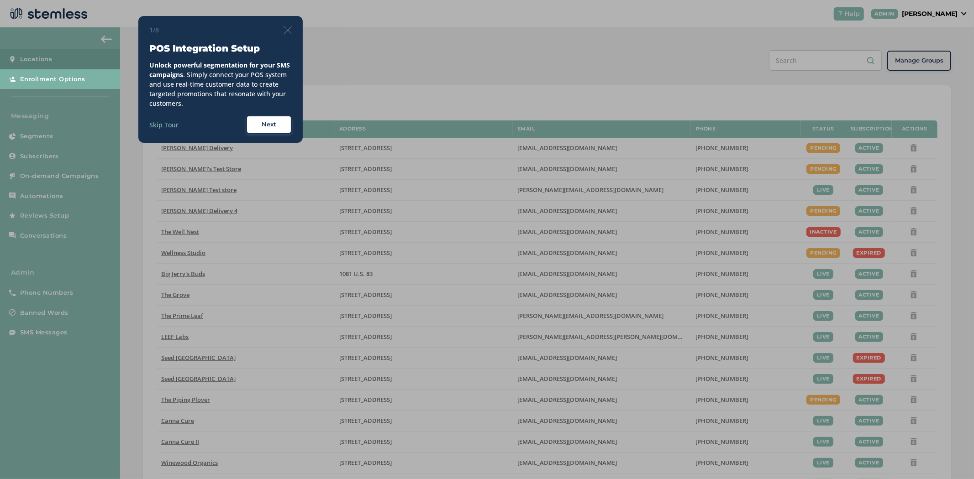 The image size is (974, 479). I want to click on span: 1/8, so click(154, 30).